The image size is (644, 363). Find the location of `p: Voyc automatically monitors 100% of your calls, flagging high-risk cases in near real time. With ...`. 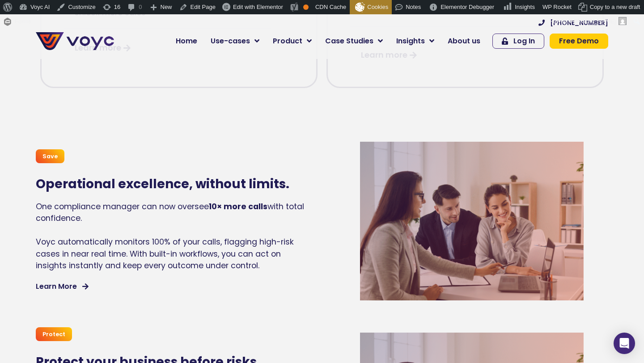

p: Voyc automatically monitors 100% of your calls, flagging high-risk cases in near real time. With ... is located at coordinates (172, 253).